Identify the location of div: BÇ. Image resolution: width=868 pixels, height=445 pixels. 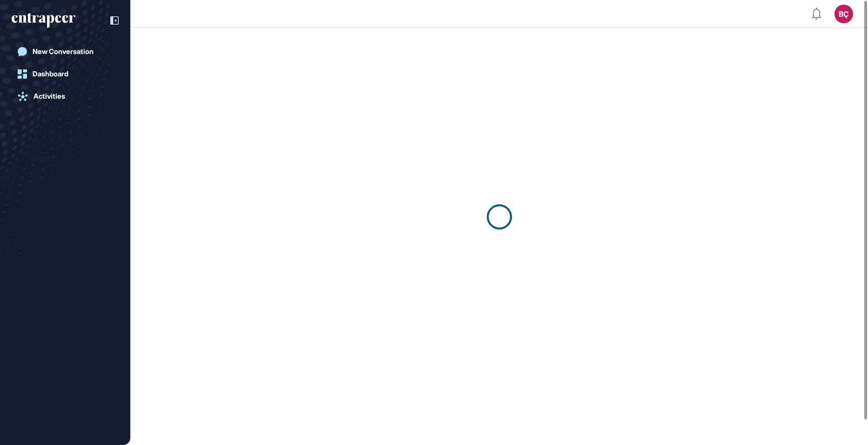
(844, 14).